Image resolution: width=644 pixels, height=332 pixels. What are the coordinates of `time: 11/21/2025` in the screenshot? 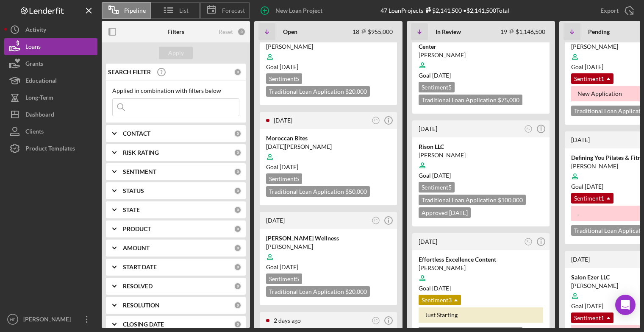 It's located at (289, 167).